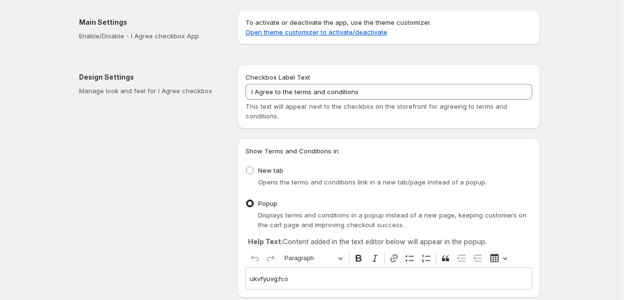  What do you see at coordinates (376, 111) in the screenshot?
I see `span: This text will appear next to the checkbox on the storefront for agreeing to terms and conditions.` at bounding box center [376, 111].